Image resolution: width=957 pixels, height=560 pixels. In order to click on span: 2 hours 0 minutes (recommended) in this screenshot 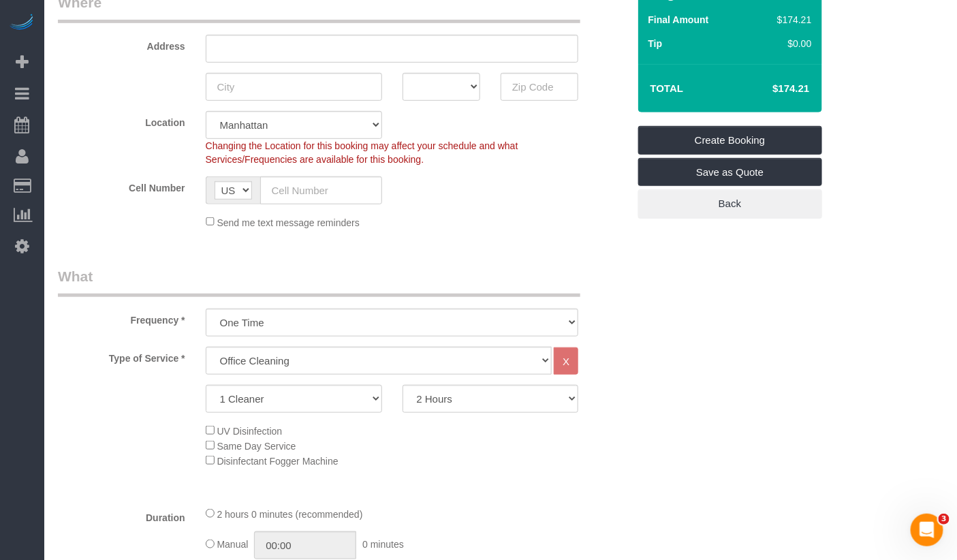, I will do `click(290, 514)`.